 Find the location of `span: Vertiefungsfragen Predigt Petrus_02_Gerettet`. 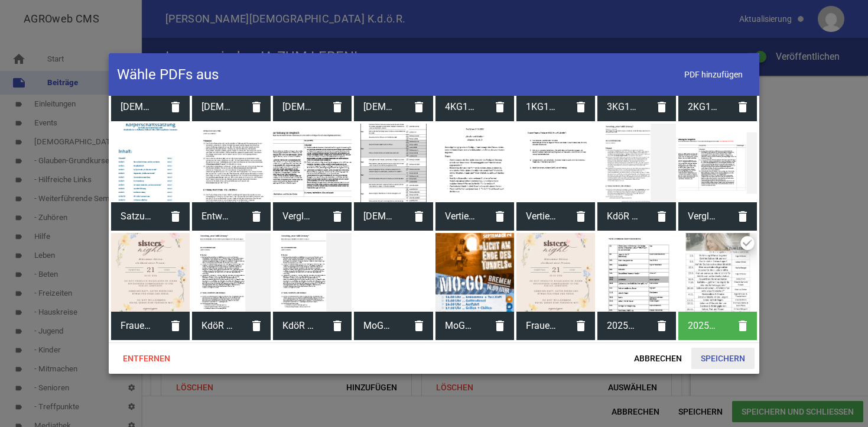

span: Vertiefungsfragen Predigt Petrus_02_Gerettet is located at coordinates (541, 216).